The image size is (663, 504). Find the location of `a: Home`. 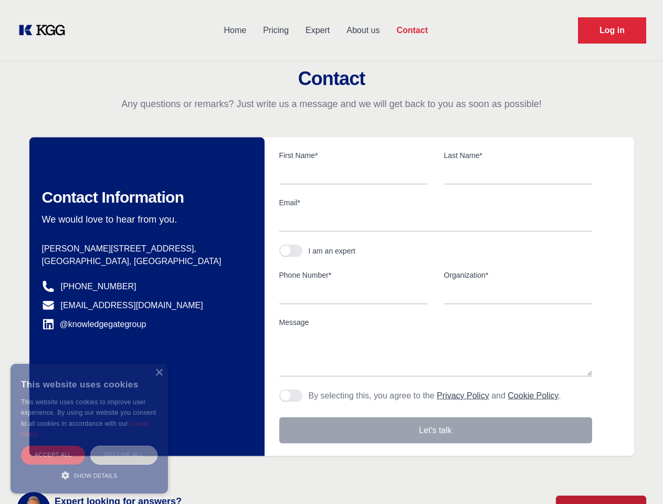

a: Home is located at coordinates (235, 30).